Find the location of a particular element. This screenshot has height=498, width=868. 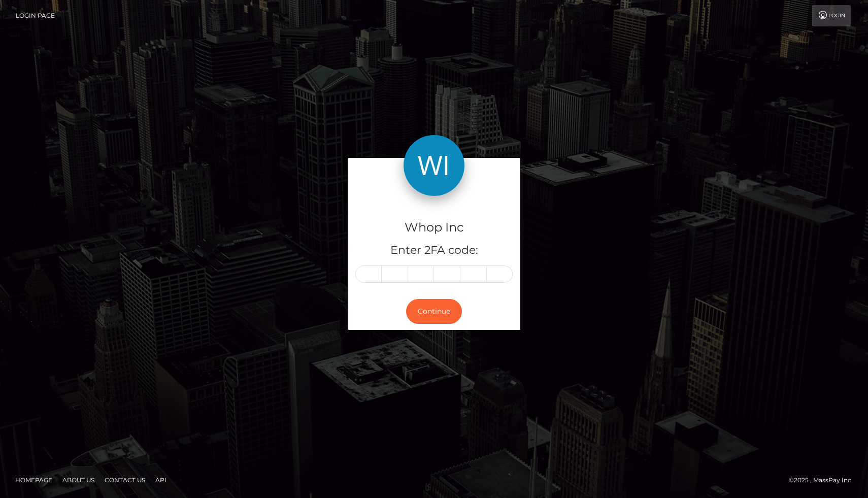

h4: Whop Inc is located at coordinates (434, 228).